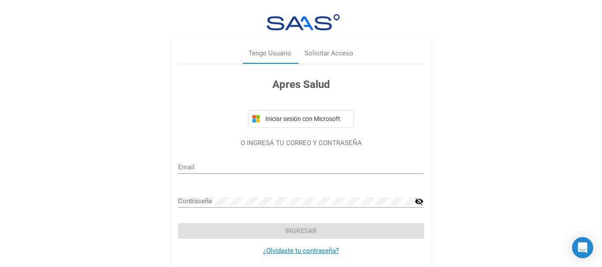 The image size is (602, 267). I want to click on button: Iniciar sesión con Microsoft, so click(301, 119).